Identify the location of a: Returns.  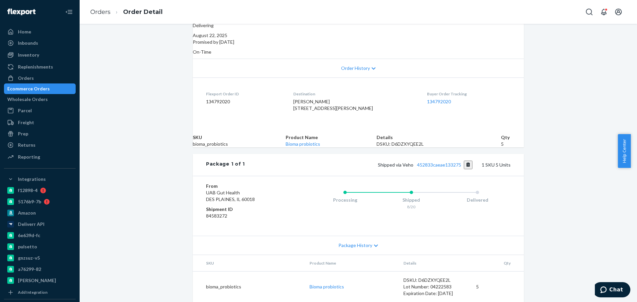
(40, 145).